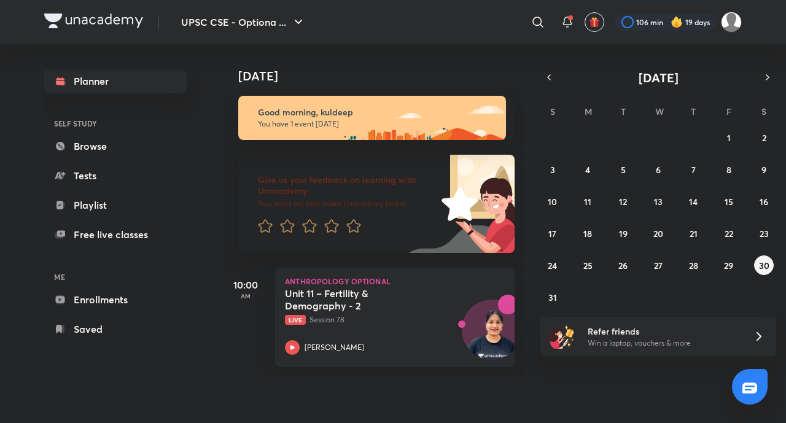 This screenshot has width=786, height=423. Describe the element at coordinates (764, 233) in the screenshot. I see `abbr: August 23, 2025` at that location.